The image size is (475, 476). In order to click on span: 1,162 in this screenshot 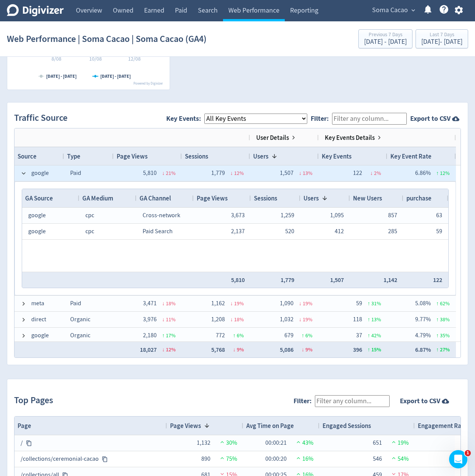, I will do `click(218, 303)`.